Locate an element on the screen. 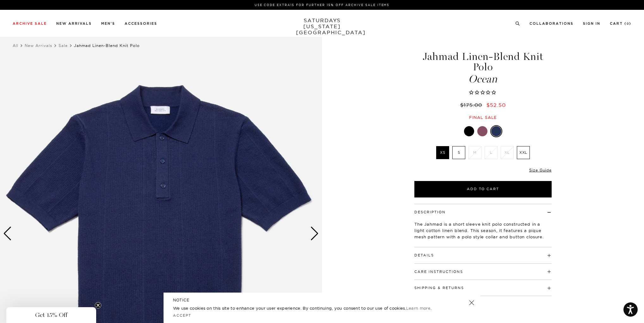  a: All is located at coordinates (15, 45).